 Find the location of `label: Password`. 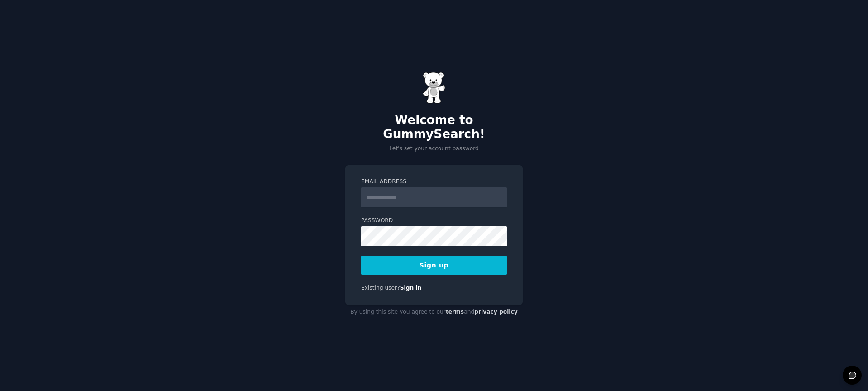

label: Password is located at coordinates (434, 221).